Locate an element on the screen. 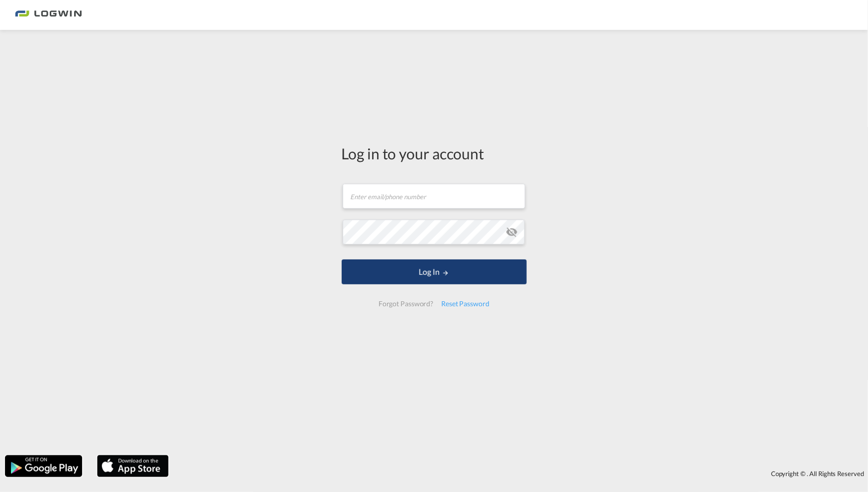 This screenshot has width=868, height=492. button: LOGIN is located at coordinates (434, 272).